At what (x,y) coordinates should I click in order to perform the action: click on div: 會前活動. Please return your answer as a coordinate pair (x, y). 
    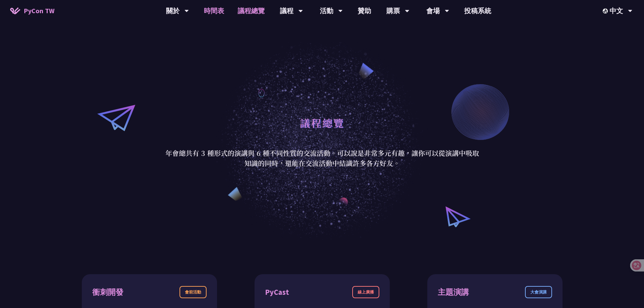
    Looking at the image, I should click on (193, 292).